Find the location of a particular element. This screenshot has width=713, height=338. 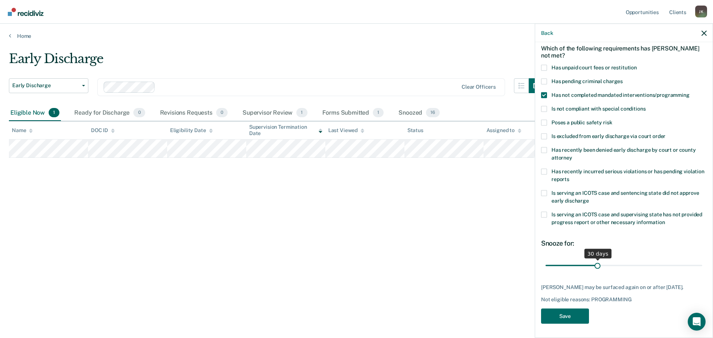

span: Is excluded from early discharge via court order is located at coordinates (608, 136).